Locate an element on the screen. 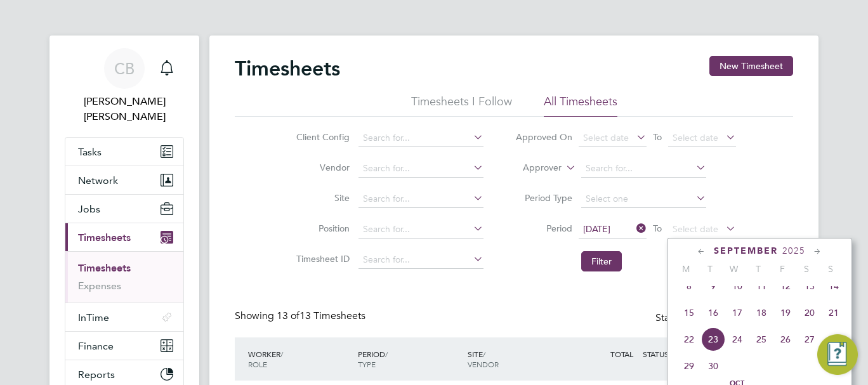 This screenshot has width=868, height=385. div: PERIOD is located at coordinates (409, 359).